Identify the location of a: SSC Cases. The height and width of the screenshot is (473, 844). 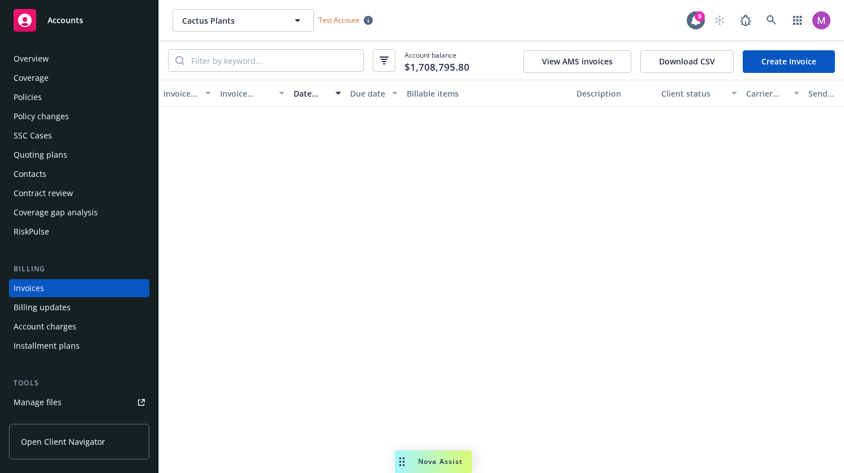
(79, 136).